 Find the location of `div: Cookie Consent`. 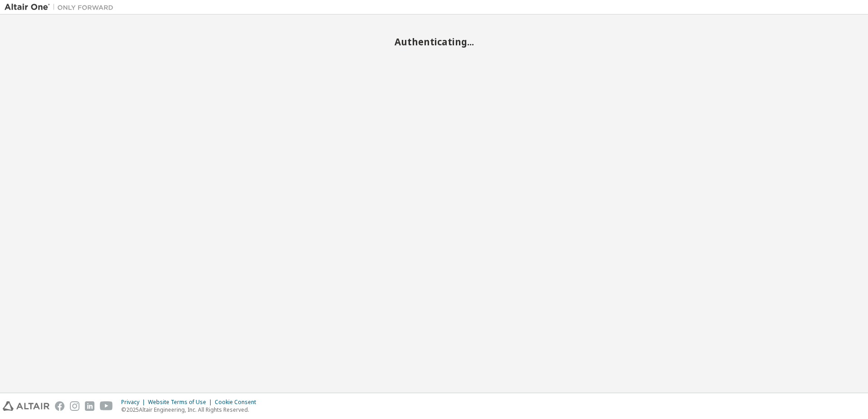

div: Cookie Consent is located at coordinates (238, 402).